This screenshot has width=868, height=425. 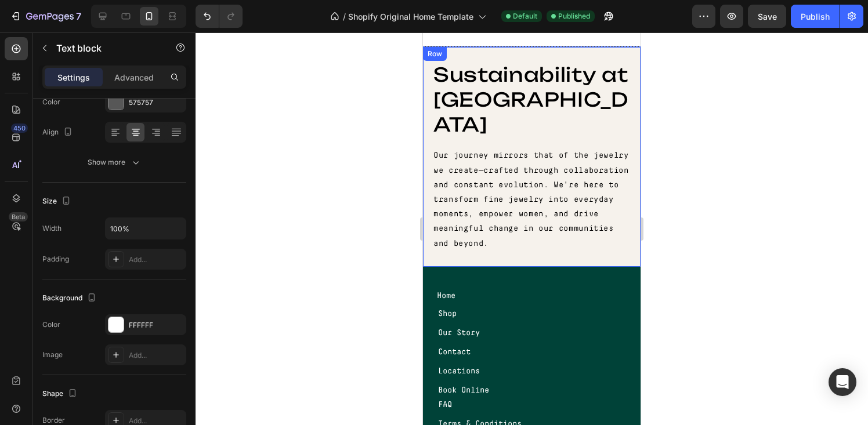 I want to click on a: Shop, so click(x=24, y=282).